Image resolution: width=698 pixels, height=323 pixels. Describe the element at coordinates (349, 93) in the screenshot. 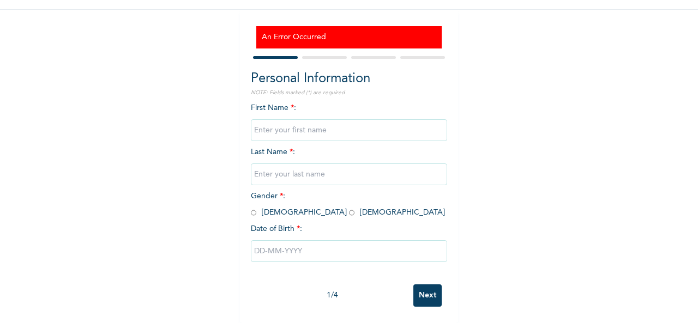

I see `p: NOTE: Fields marked (*) are required` at that location.